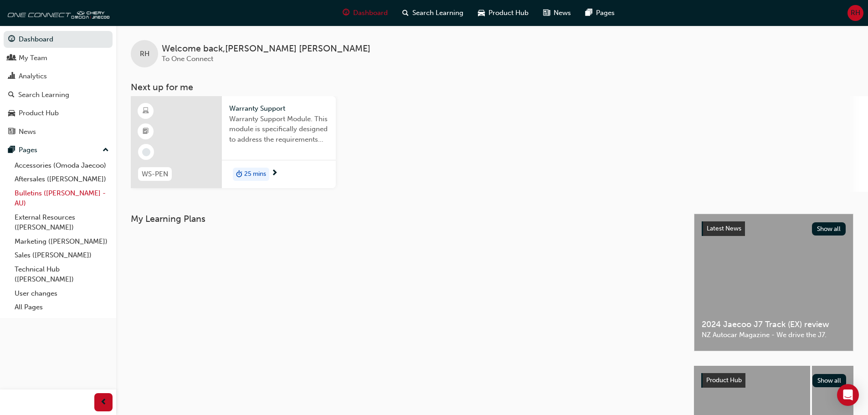  Describe the element at coordinates (146, 132) in the screenshot. I see `span: booktick-icon` at that location.